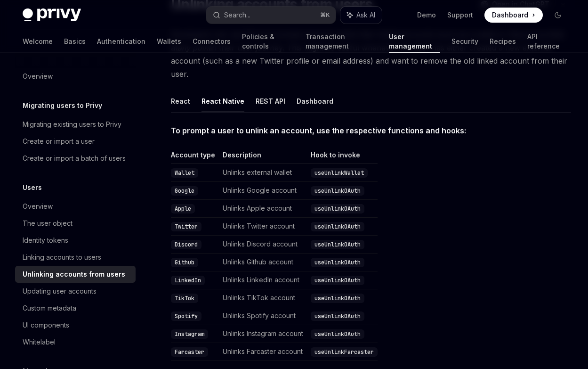  Describe the element at coordinates (366, 15) in the screenshot. I see `span: Ask AI` at that location.